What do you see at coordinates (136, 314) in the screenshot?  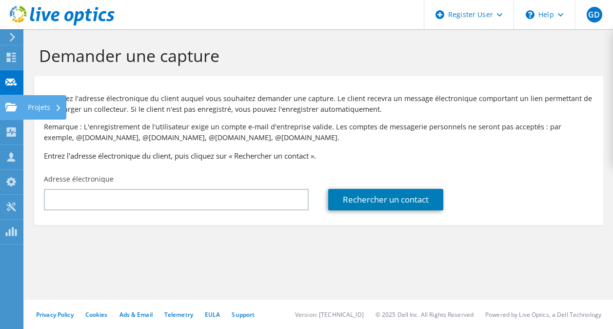 I see `a: Ads & Email` at bounding box center [136, 314].